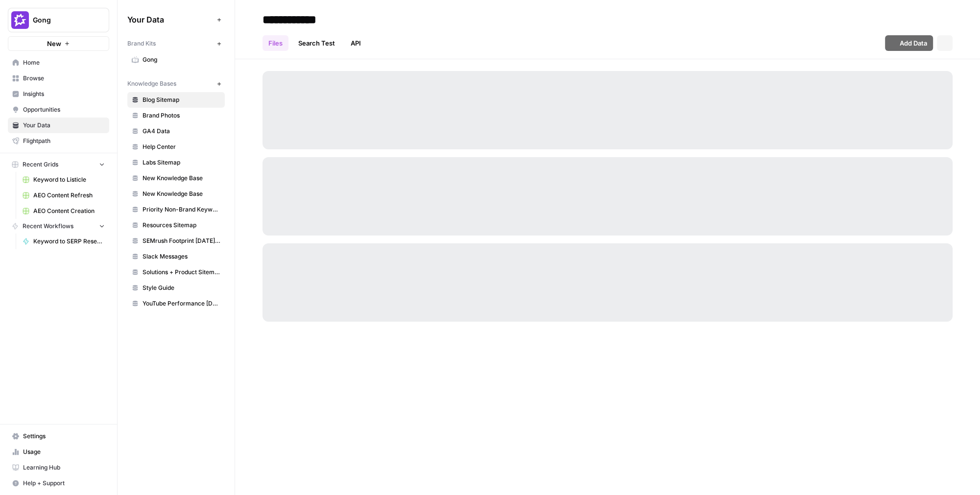 The image size is (980, 495). What do you see at coordinates (69, 180) in the screenshot?
I see `span: Keyword to Listicle` at bounding box center [69, 180].